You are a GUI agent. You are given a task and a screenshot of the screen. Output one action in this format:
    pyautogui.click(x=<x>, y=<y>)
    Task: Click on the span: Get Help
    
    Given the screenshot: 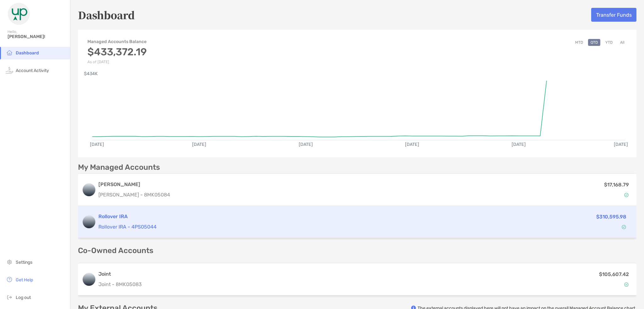 What is the action you would take?
    pyautogui.click(x=24, y=279)
    